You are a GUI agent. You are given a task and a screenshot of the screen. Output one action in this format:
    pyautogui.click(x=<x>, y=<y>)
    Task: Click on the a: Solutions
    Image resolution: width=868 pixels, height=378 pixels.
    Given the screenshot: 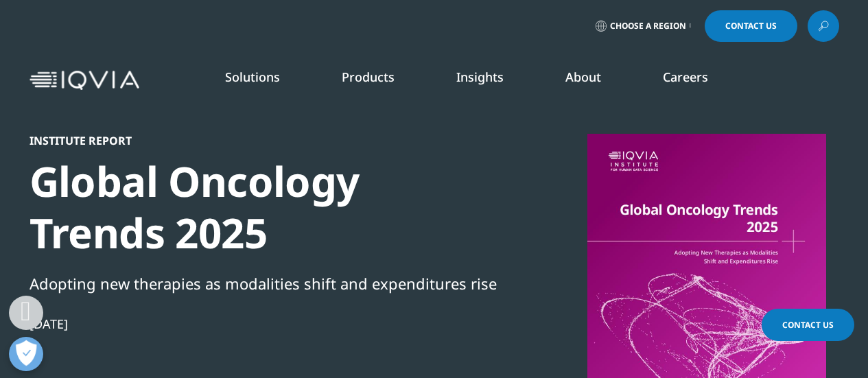 What is the action you would take?
    pyautogui.click(x=253, y=77)
    